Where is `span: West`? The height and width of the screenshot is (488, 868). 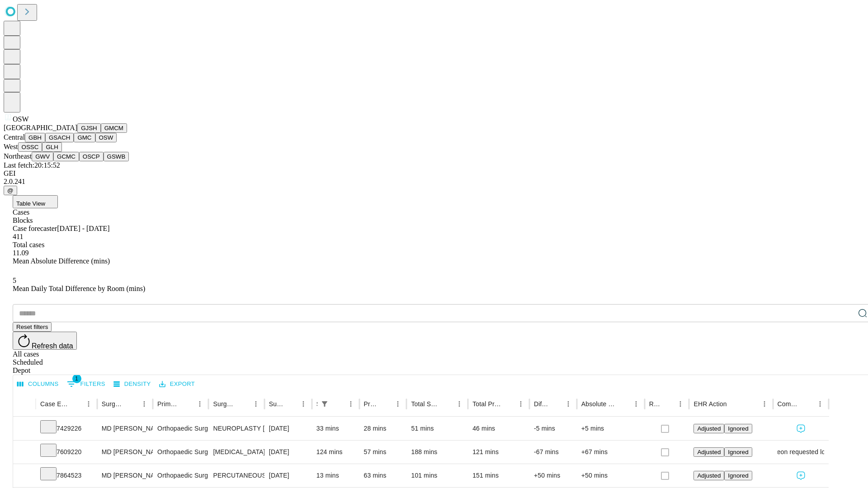 span: West is located at coordinates (11, 146).